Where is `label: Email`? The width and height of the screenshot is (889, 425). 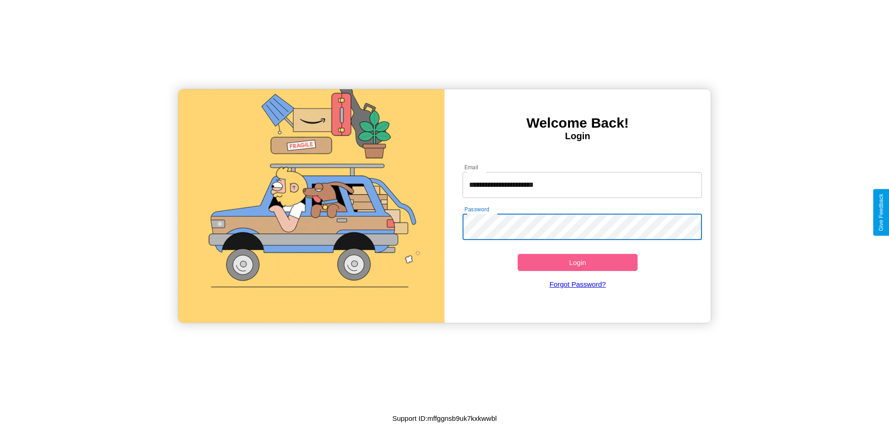
label: Email is located at coordinates (471, 167).